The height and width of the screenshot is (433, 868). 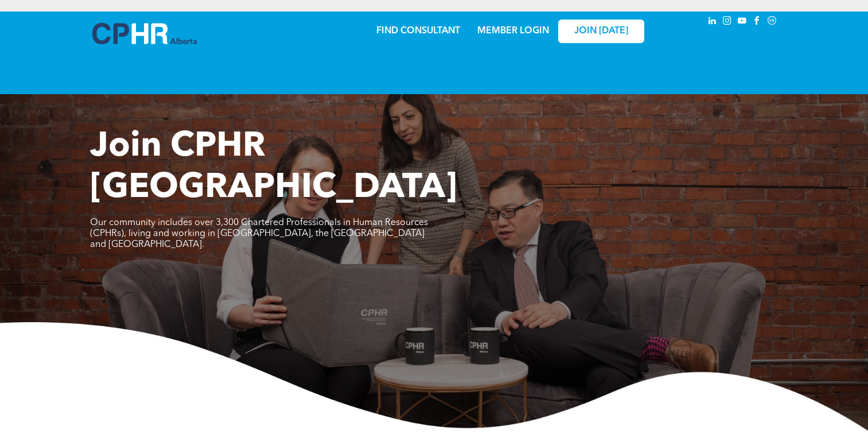 What do you see at coordinates (145, 34) in the screenshot?
I see `img: A blue and white logo for cp alberta` at bounding box center [145, 34].